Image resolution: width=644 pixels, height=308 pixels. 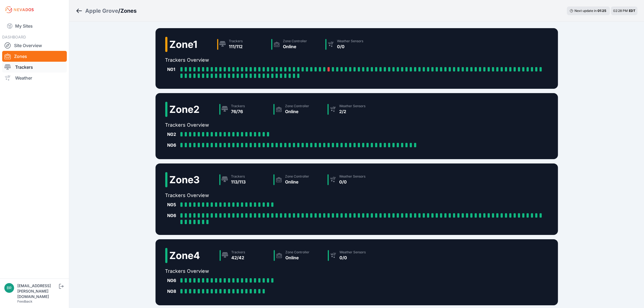 I want to click on a: Feedback, so click(x=25, y=301).